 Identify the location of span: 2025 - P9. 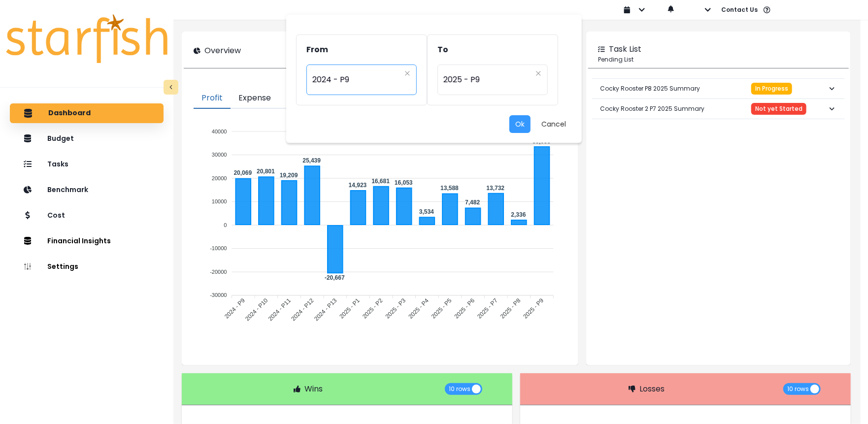
(487, 80).